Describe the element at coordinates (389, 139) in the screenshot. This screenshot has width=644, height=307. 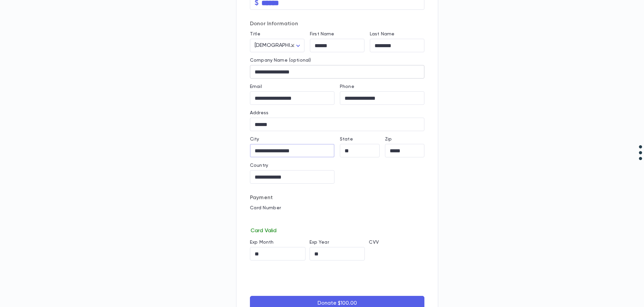
I see `label: Zip` at that location.